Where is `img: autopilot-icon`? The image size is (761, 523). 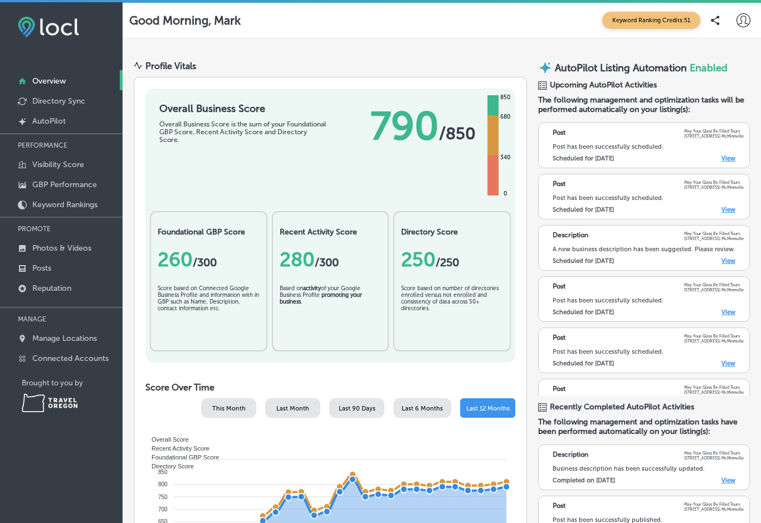
img: autopilot-icon is located at coordinates (545, 67).